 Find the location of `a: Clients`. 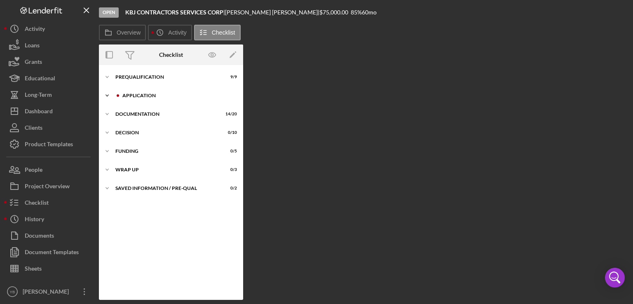

a: Clients is located at coordinates (49, 128).